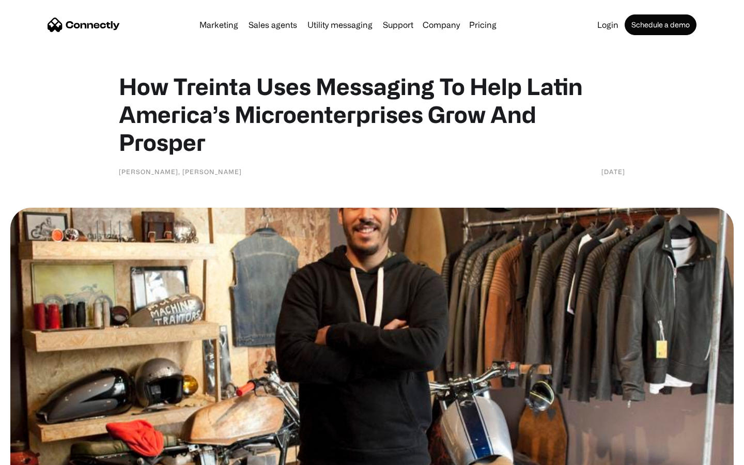 The height and width of the screenshot is (465, 744). What do you see at coordinates (441, 25) in the screenshot?
I see `div: Company` at bounding box center [441, 25].